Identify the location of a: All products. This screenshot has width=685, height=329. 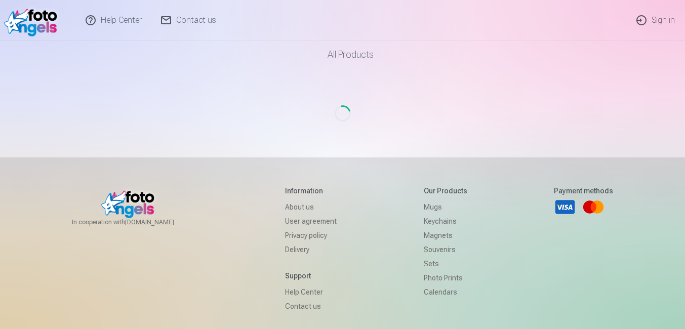
(342, 55).